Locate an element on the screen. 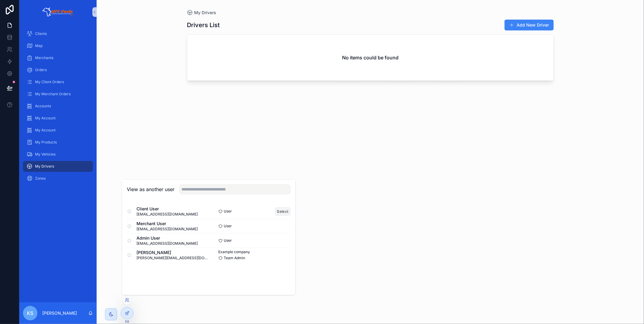  a: My Merchant Orders is located at coordinates (58, 94).